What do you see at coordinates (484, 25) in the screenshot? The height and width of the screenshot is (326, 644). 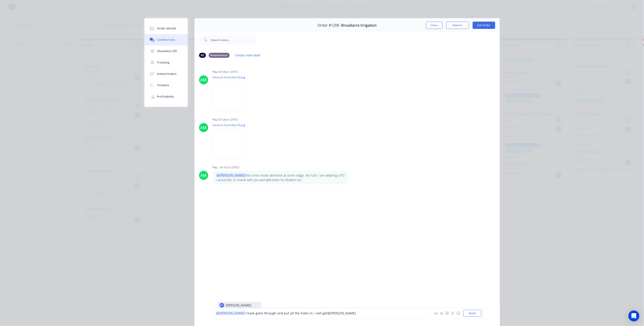 I see `button: Edit Order` at bounding box center [484, 25].